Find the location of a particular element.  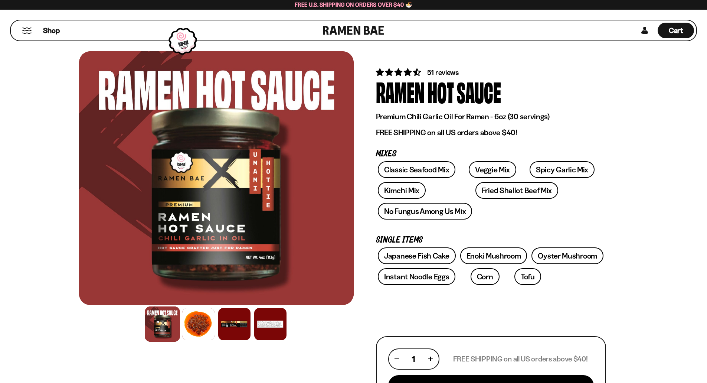

span: 1 is located at coordinates (413, 358).